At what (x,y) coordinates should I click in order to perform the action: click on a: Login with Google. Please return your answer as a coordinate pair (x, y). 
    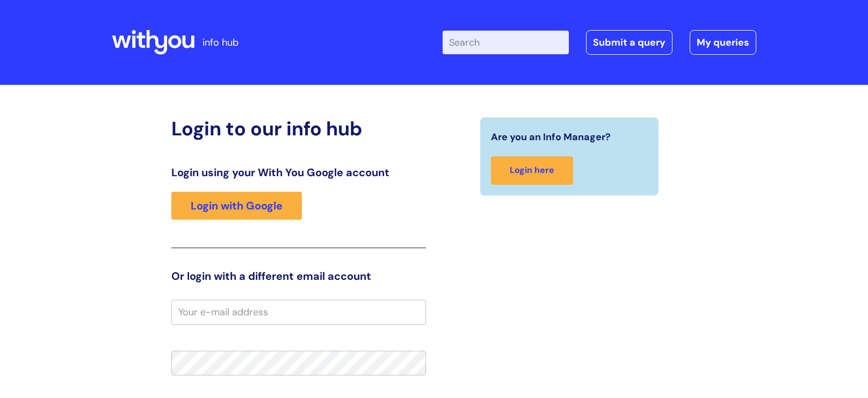
    Looking at the image, I should click on (237, 205).